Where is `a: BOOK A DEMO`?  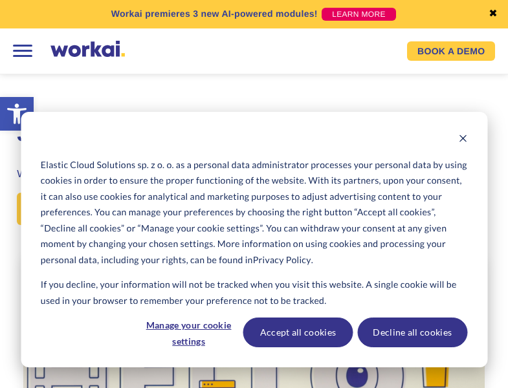
a: BOOK A DEMO is located at coordinates (451, 51).